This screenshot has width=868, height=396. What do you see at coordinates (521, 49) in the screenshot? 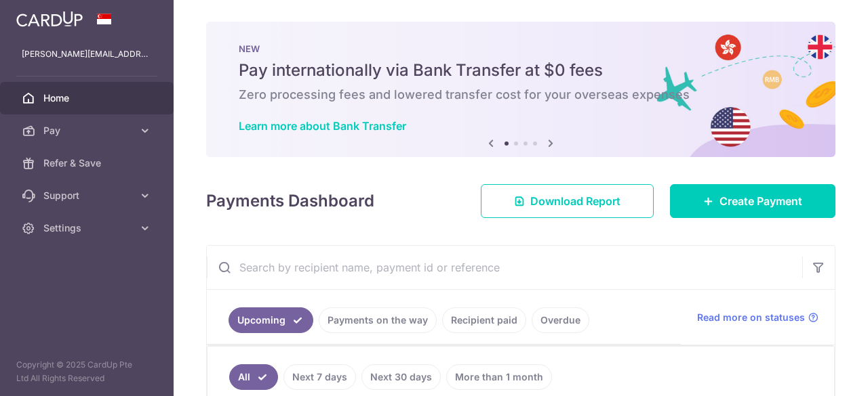
I see `p: NEW` at bounding box center [521, 49].